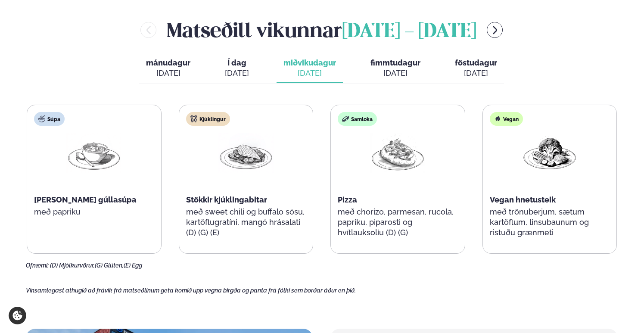 Image resolution: width=644 pixels, height=333 pixels. I want to click on span: föstudagur, so click(476, 63).